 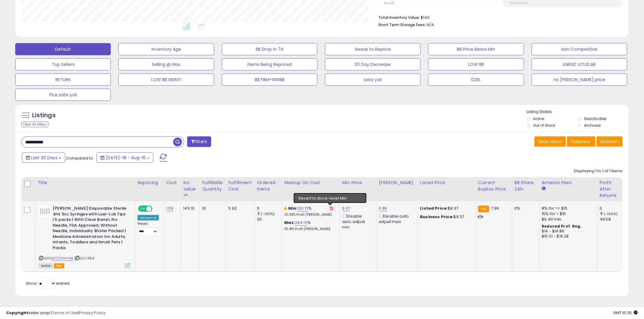 What do you see at coordinates (383, 208) in the screenshot?
I see `a: 11.86` at bounding box center [383, 208].